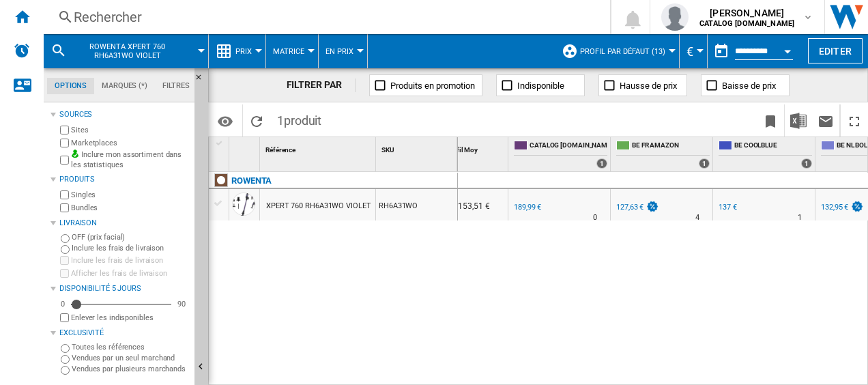  Describe the element at coordinates (65, 358) in the screenshot. I see `input: Vendues par un seul marchand` at that location.